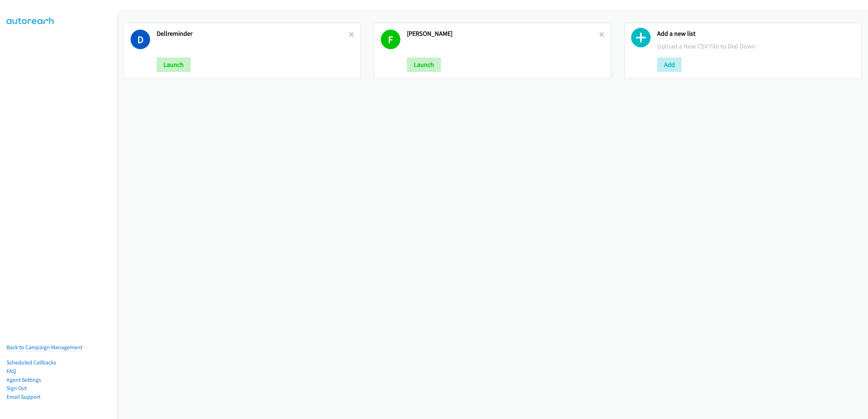 The image size is (868, 419). What do you see at coordinates (45, 347) in the screenshot?
I see `a: Back to Campaign Management` at bounding box center [45, 347].